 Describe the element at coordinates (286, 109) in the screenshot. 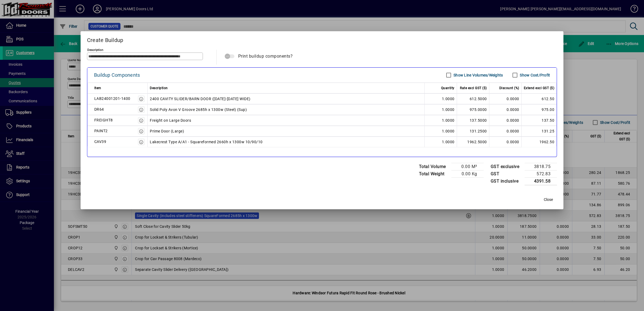

I see `td: Solid Poly Avon V Groove 2685h x 1300w (Steel) (Sup)` at that location.